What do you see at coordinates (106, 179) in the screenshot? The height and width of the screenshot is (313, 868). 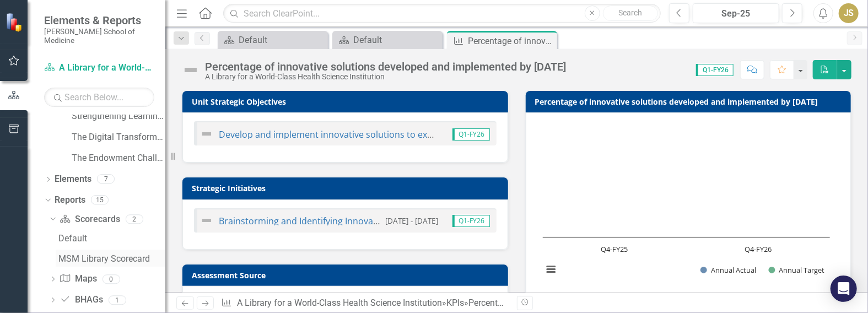 I see `div: 7` at bounding box center [106, 179].